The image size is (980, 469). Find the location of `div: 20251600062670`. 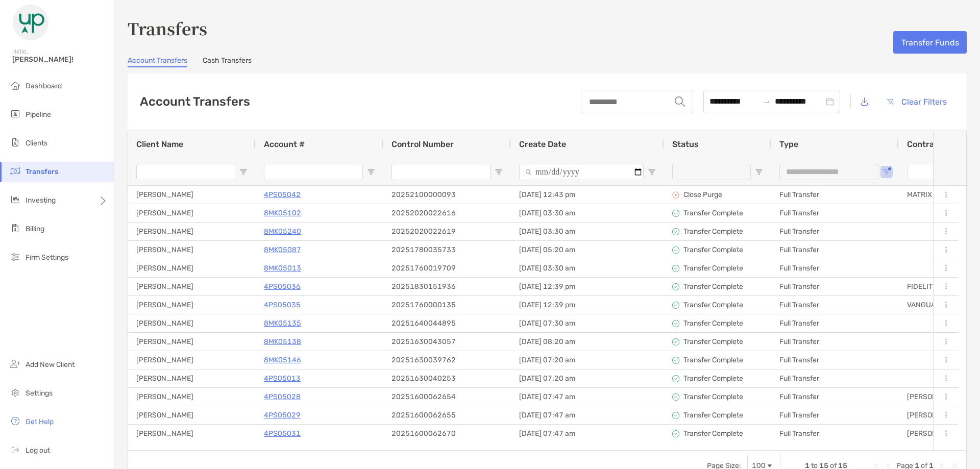

div: 20251600062670 is located at coordinates (447, 433).